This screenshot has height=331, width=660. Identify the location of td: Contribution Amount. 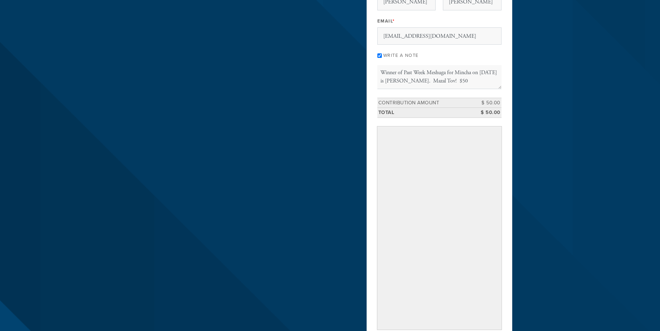
(424, 103).